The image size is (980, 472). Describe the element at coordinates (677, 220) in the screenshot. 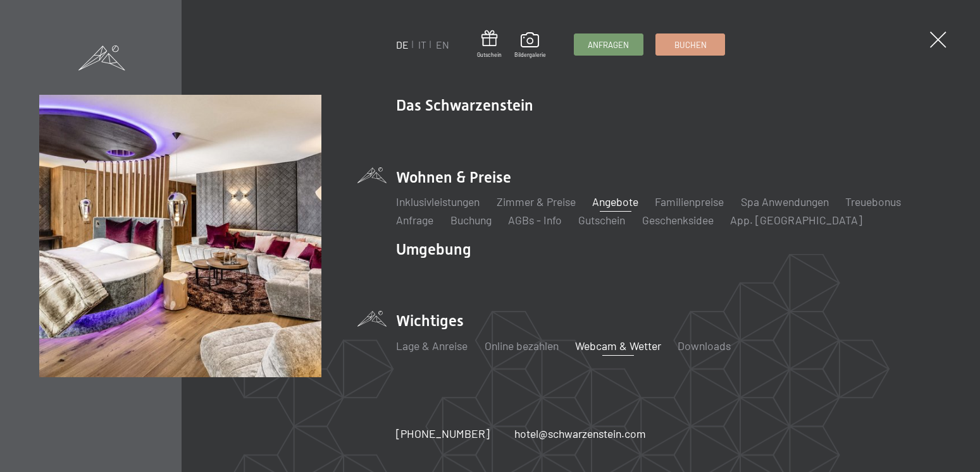

I see `a: Geschenksidee` at that location.